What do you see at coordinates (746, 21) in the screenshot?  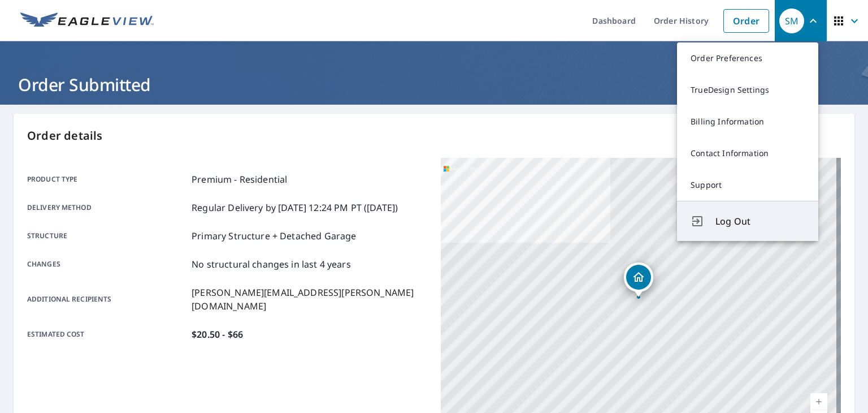 I see `a: Order` at bounding box center [746, 21].